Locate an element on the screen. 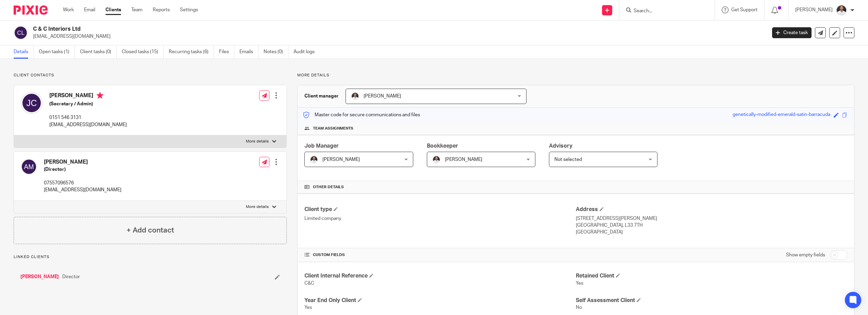 This screenshot has height=315, width=868. label: Show empty fields is located at coordinates (805, 255).